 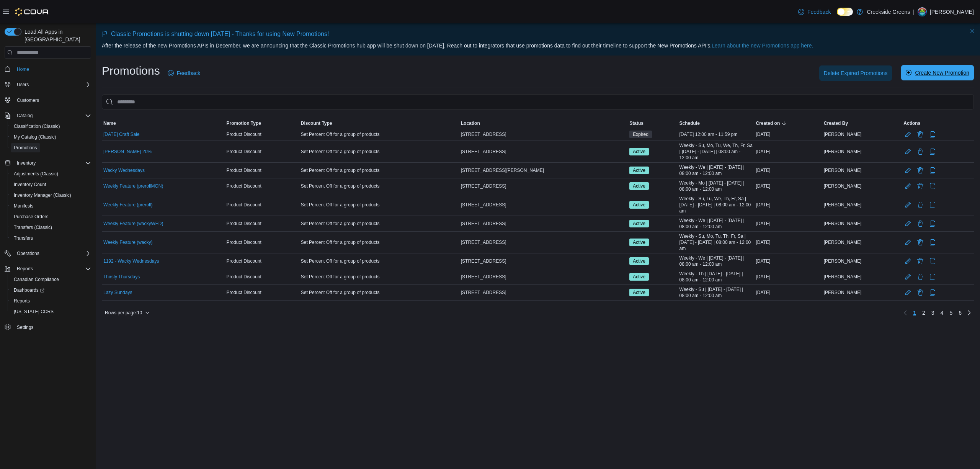 I want to click on a: Page 5 of 6, so click(x=951, y=313).